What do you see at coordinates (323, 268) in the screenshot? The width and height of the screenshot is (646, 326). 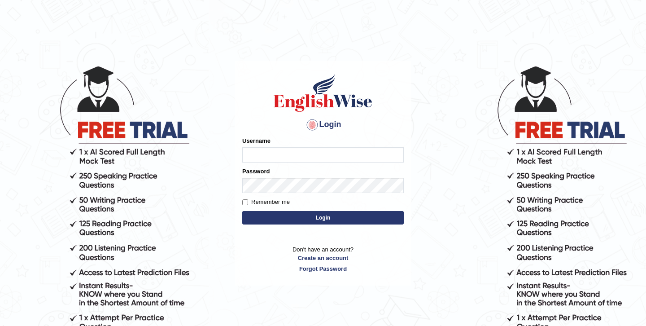 I see `a: Forgot Password` at bounding box center [323, 268].